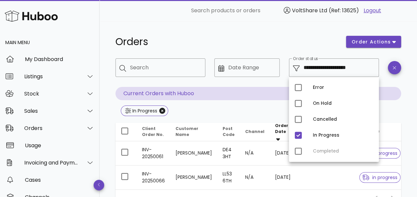 This screenshot has width=417, height=197. What do you see at coordinates (153, 131) in the screenshot?
I see `span: Client Order No.` at bounding box center [153, 131].